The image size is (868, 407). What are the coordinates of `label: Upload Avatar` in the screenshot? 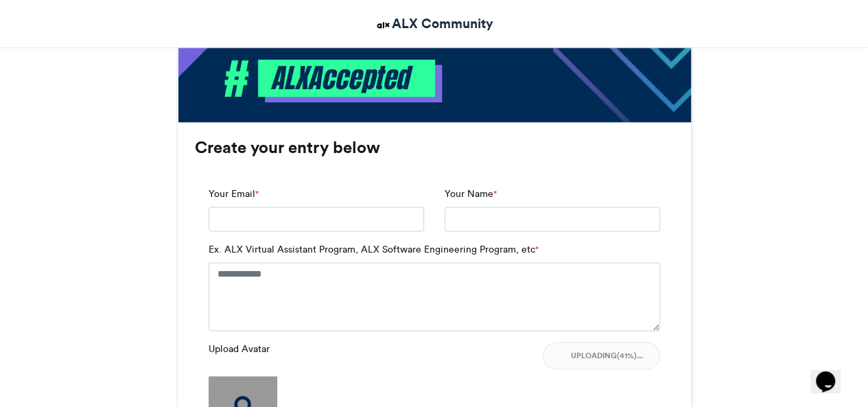 It's located at (239, 349).